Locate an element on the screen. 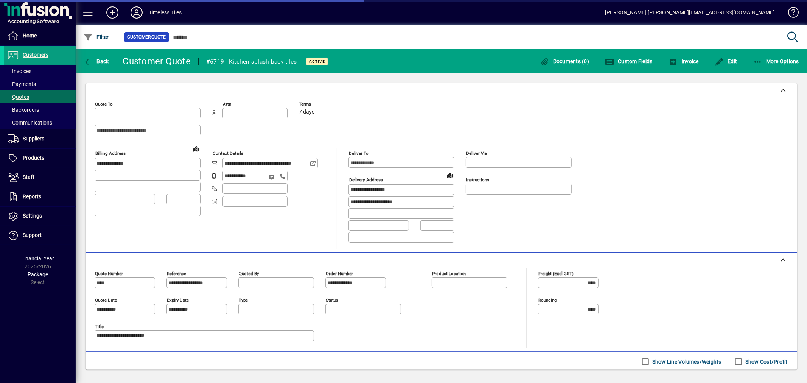 This screenshot has height=383, width=807. span: Settings is located at coordinates (32, 216).